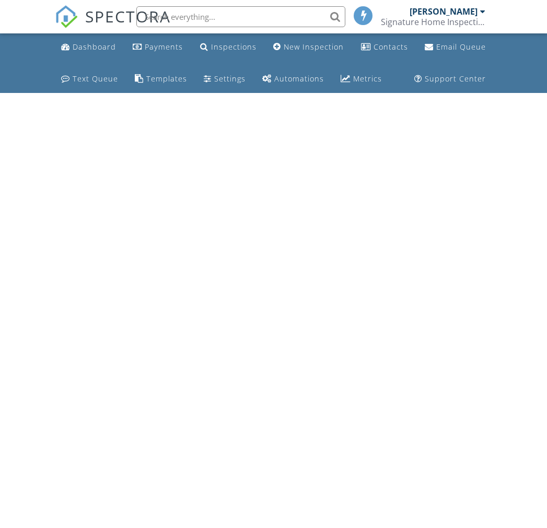  I want to click on a: Support Center, so click(450, 79).